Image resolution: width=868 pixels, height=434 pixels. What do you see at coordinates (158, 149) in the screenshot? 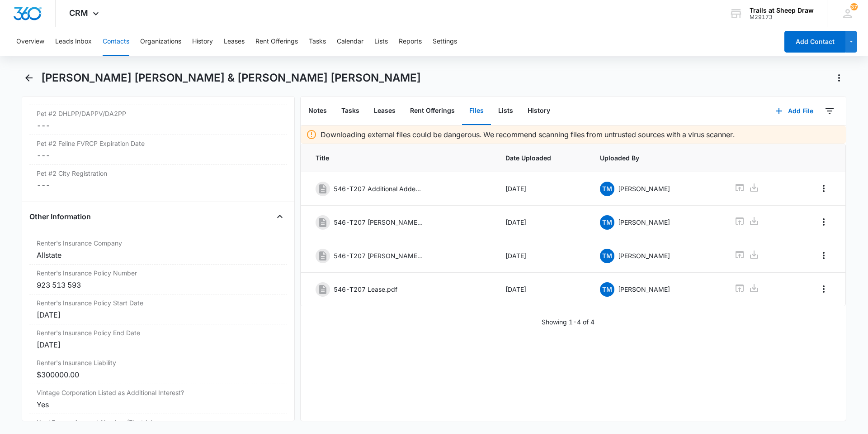
I see `div: Pet #2 Feline FVRCP Expiration Date---` at bounding box center [158, 149].